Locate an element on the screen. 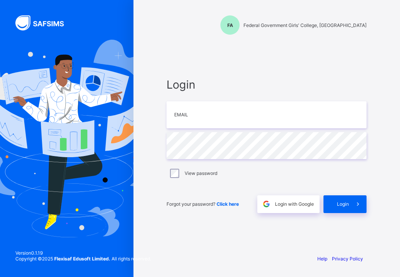 The image size is (400, 277). img: google.396cfc9801f0270233282035f929180a.svg is located at coordinates (266, 204).